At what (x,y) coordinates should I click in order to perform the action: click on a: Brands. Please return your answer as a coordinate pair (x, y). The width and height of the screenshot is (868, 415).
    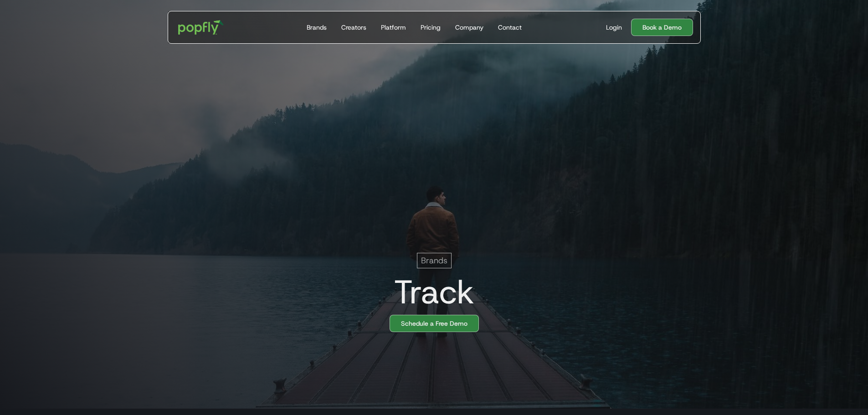
    Looking at the image, I should click on (316, 28).